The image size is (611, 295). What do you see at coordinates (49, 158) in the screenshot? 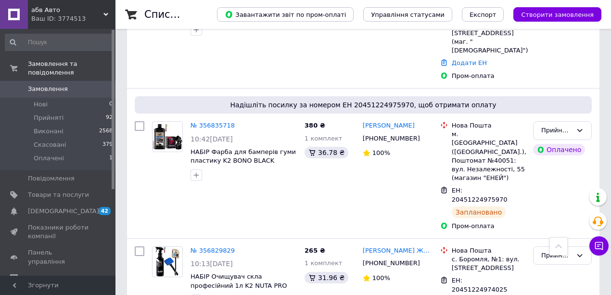
I see `span: Оплачені` at bounding box center [49, 158].